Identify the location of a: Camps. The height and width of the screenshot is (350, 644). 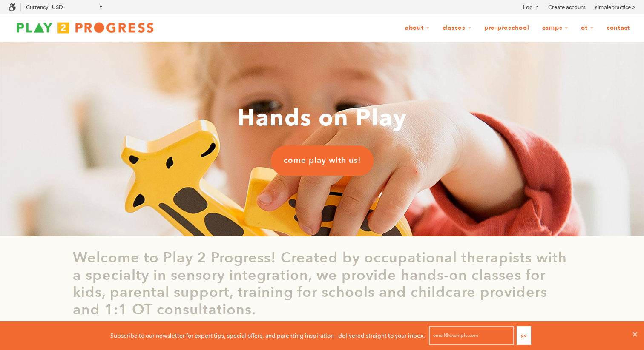
(555, 28).